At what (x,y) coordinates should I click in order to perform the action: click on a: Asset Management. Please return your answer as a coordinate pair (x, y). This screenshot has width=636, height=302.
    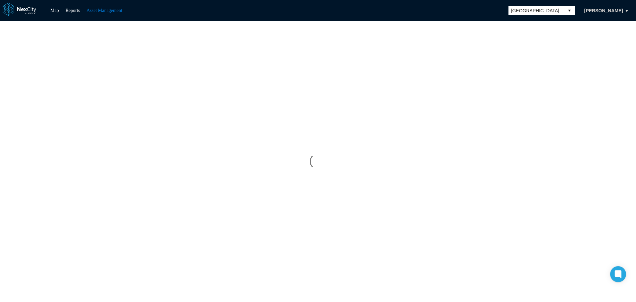
    Looking at the image, I should click on (104, 10).